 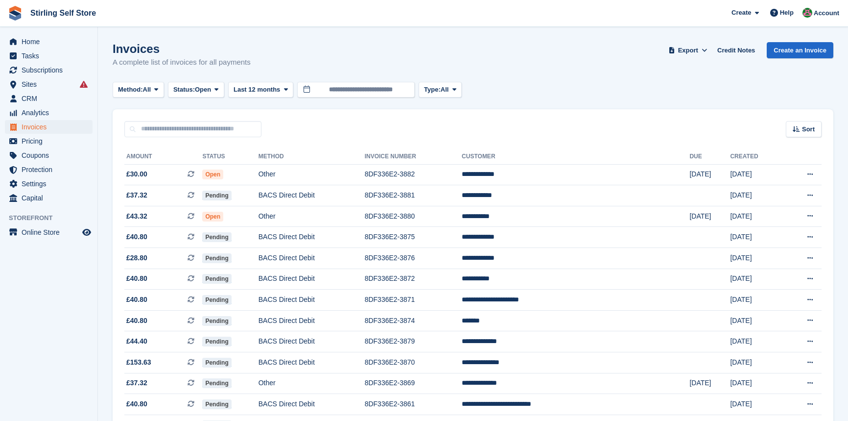 What do you see at coordinates (137, 341) in the screenshot?
I see `span: £44.40` at bounding box center [137, 341].